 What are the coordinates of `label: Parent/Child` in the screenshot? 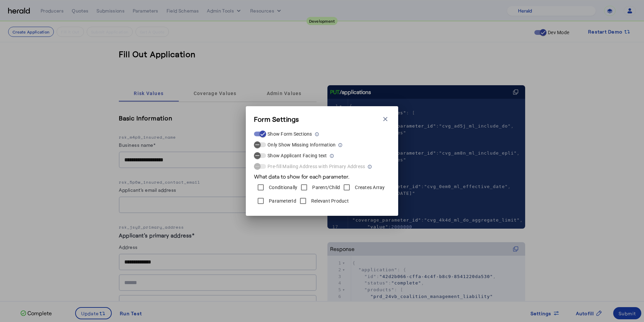 It's located at (325, 187).